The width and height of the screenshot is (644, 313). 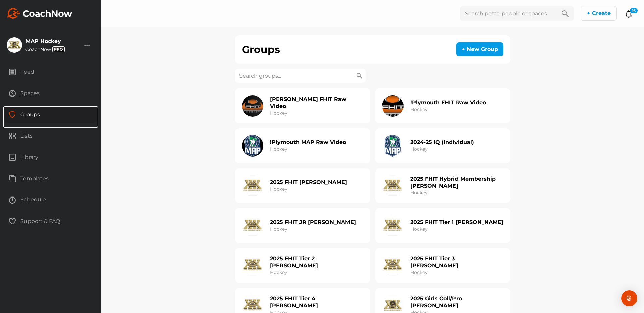 What do you see at coordinates (39, 13) in the screenshot?
I see `img: svg+xml;base64,PHN2ZyB3aWR0aD0iMTk2IiBoZWlnaHQ9IjMyIiB2aWV3Qm94PSIwIDAgMTk2IDMyIiBmaWxsPSJub25lIi...` at bounding box center [39, 13].